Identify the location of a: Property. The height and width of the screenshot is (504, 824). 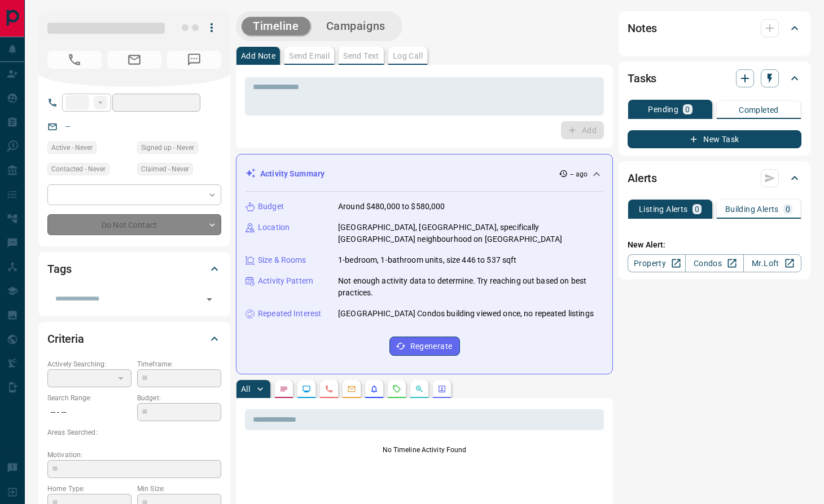
(656, 263).